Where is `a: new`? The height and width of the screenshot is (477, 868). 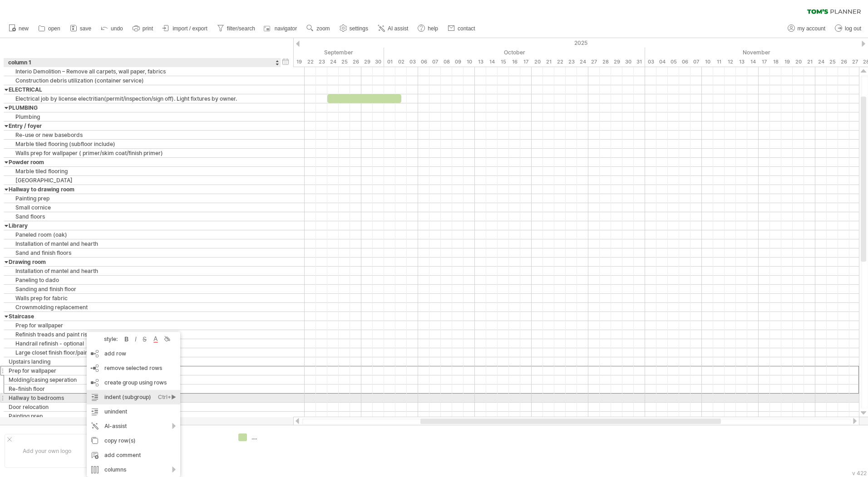
a: new is located at coordinates (19, 28).